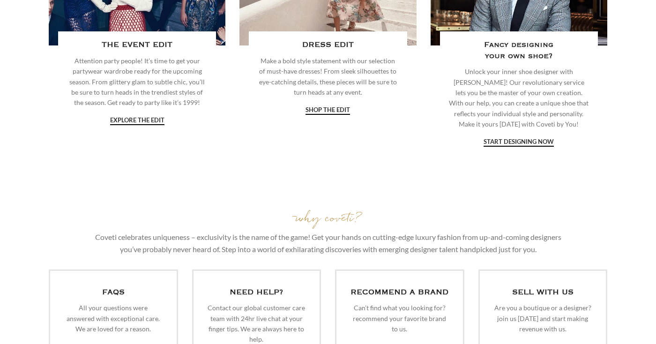  What do you see at coordinates (328, 111) in the screenshot?
I see `a: shop the edit` at bounding box center [328, 111].